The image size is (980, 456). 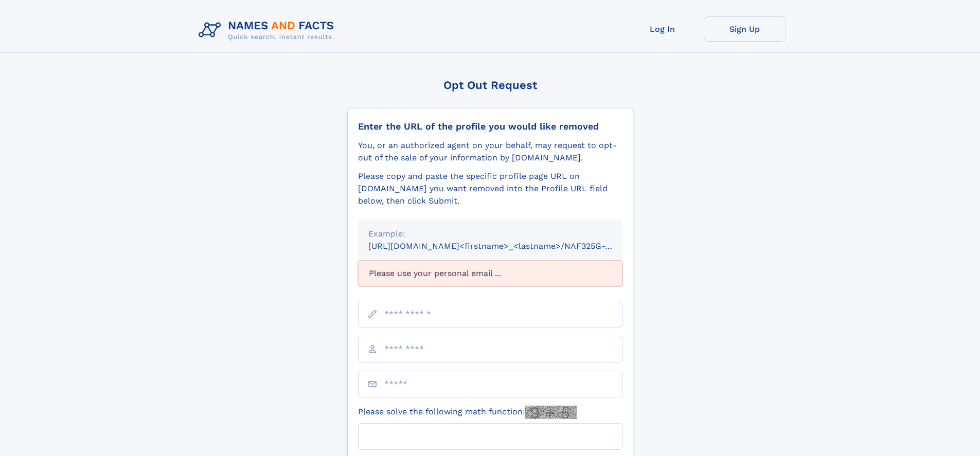 What do you see at coordinates (663, 29) in the screenshot?
I see `a: Log In` at bounding box center [663, 29].